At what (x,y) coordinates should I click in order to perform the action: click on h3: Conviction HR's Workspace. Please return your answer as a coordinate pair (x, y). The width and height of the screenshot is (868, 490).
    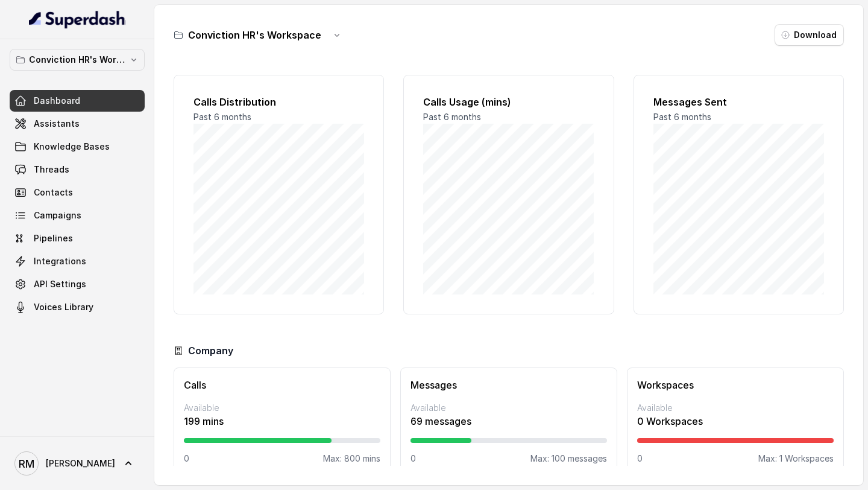
    Looking at the image, I should click on (255, 35).